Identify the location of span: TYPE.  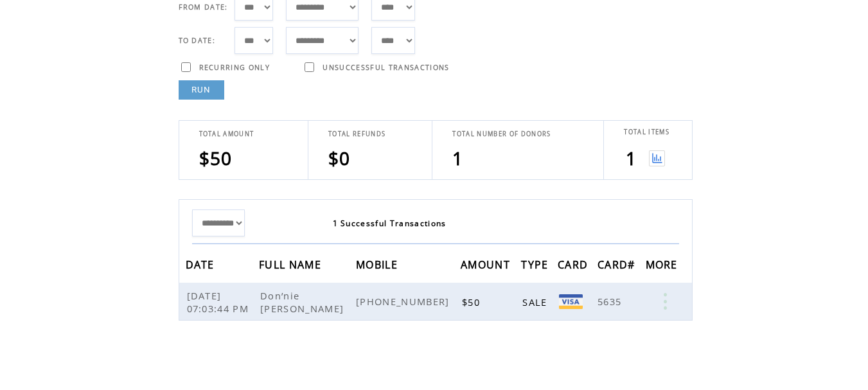
(536, 266).